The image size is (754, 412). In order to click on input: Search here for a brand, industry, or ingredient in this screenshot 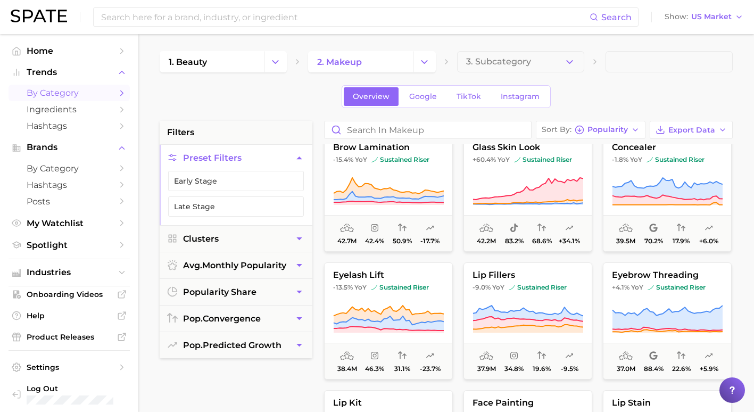, I will do `click(345, 17)`.